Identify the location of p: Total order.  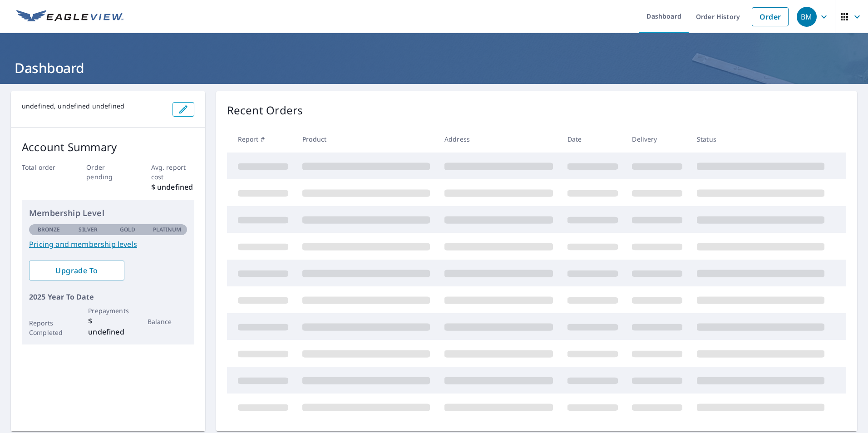
(43, 167).